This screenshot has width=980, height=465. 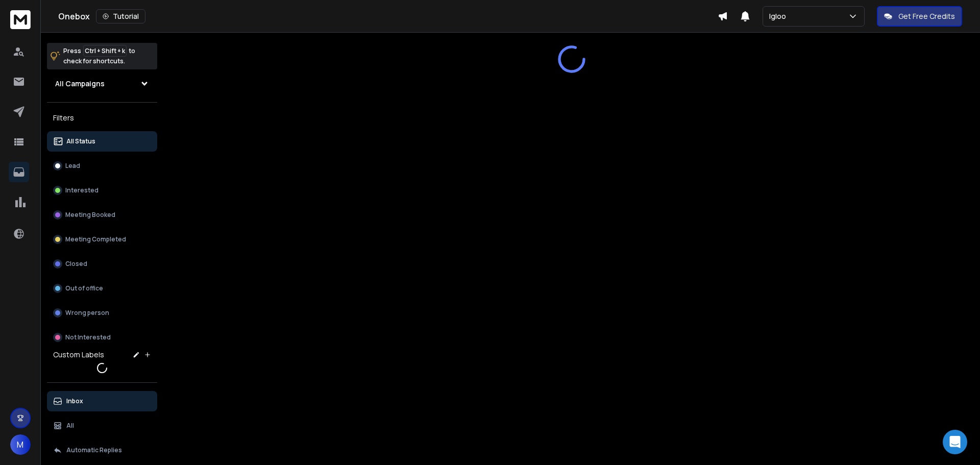 What do you see at coordinates (102, 450) in the screenshot?
I see `button: Automatic Replies` at bounding box center [102, 450].